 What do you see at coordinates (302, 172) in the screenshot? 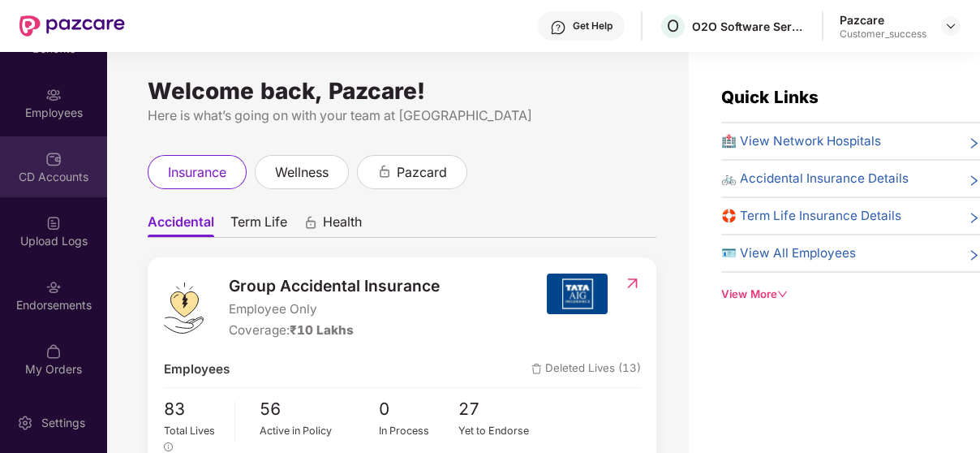
I see `span: wellness` at bounding box center [302, 172].